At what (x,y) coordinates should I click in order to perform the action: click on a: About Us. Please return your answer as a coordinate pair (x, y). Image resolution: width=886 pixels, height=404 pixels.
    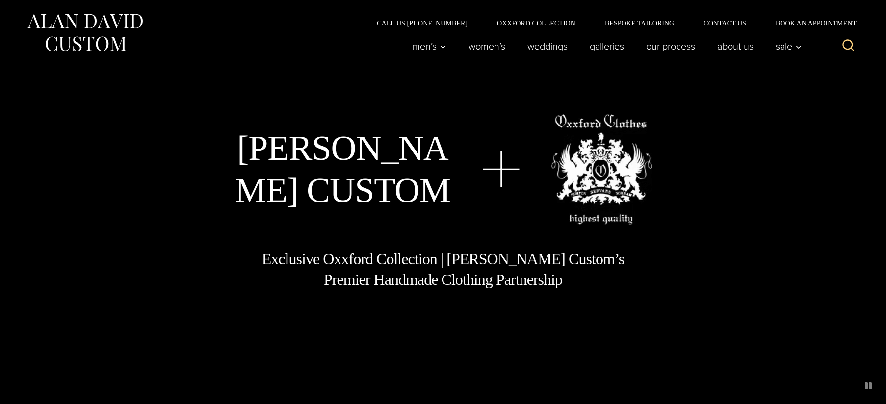
    Looking at the image, I should click on (735, 46).